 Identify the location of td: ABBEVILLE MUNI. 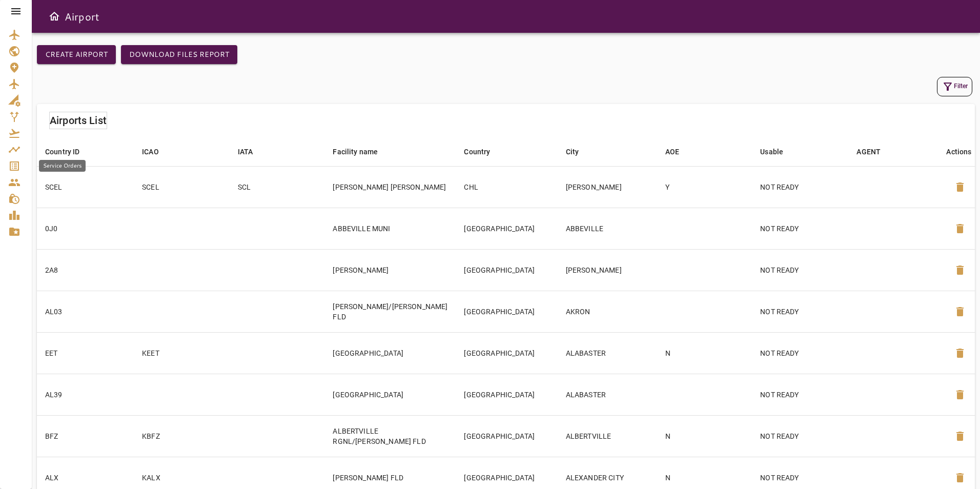
(390, 228).